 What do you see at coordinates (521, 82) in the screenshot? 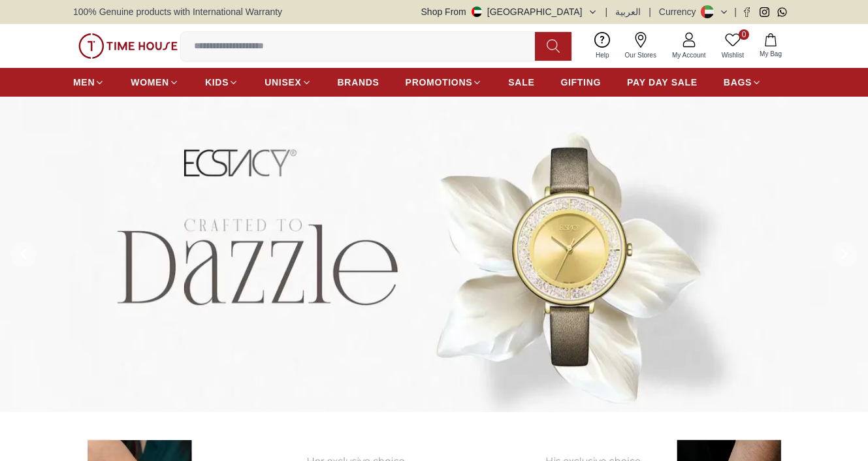
I see `span: SALE` at bounding box center [521, 82].